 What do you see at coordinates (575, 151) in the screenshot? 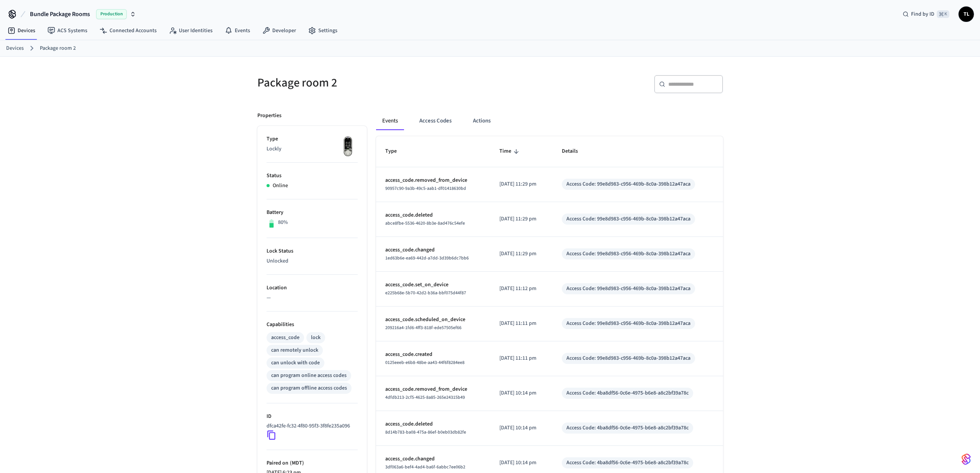
I see `span: Details` at bounding box center [575, 151].